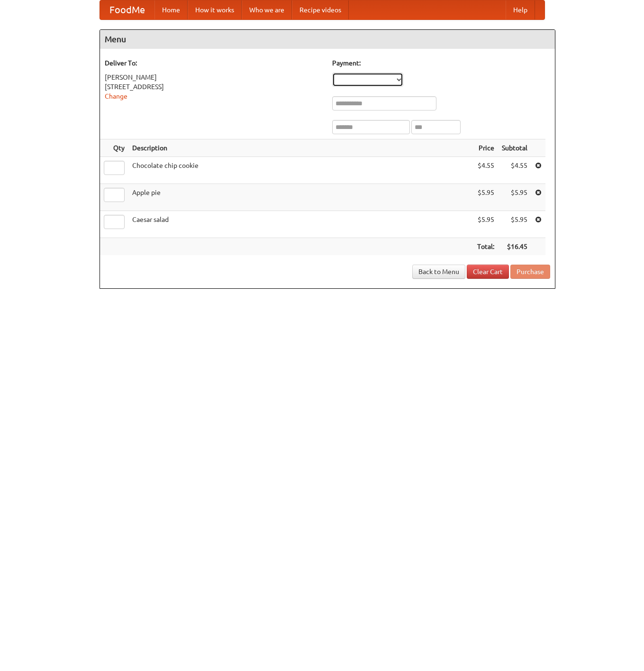 Image resolution: width=644 pixels, height=671 pixels. Describe the element at coordinates (439, 271) in the screenshot. I see `a: Back to Menu` at that location.